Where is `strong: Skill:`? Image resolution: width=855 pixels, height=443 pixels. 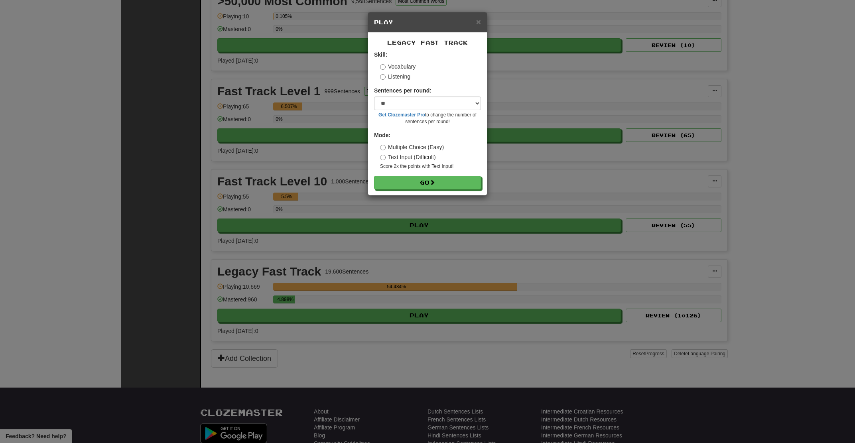
strong: Skill: is located at coordinates (381, 55).